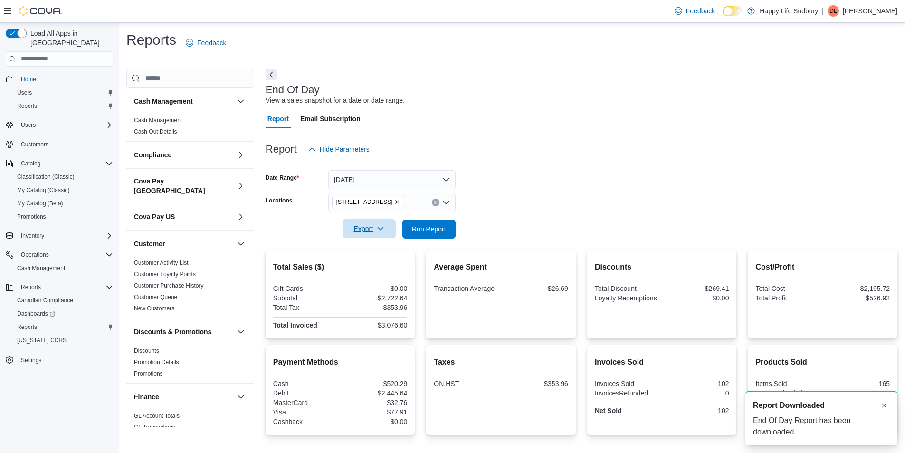 The image size is (905, 453). I want to click on div: 165, so click(857, 383).